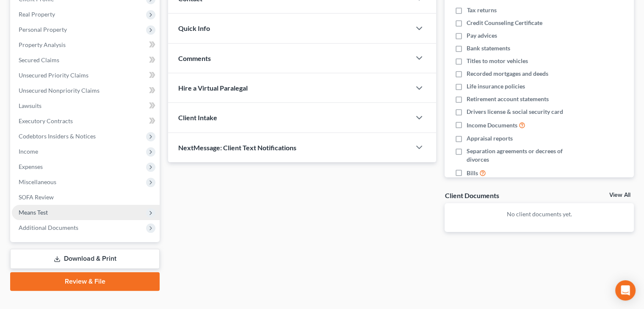 The image size is (644, 309). What do you see at coordinates (85, 197) in the screenshot?
I see `a: SOFA Review` at bounding box center [85, 197].